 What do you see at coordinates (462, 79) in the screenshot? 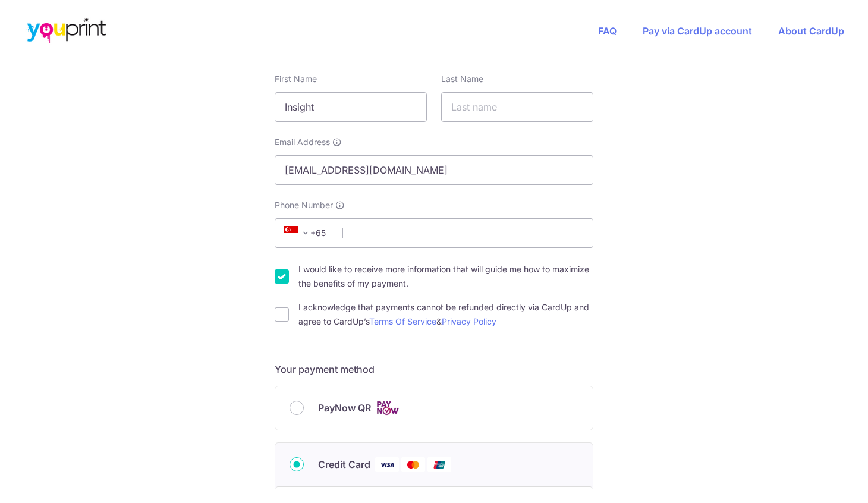
I see `label: Last Name` at bounding box center [462, 79].